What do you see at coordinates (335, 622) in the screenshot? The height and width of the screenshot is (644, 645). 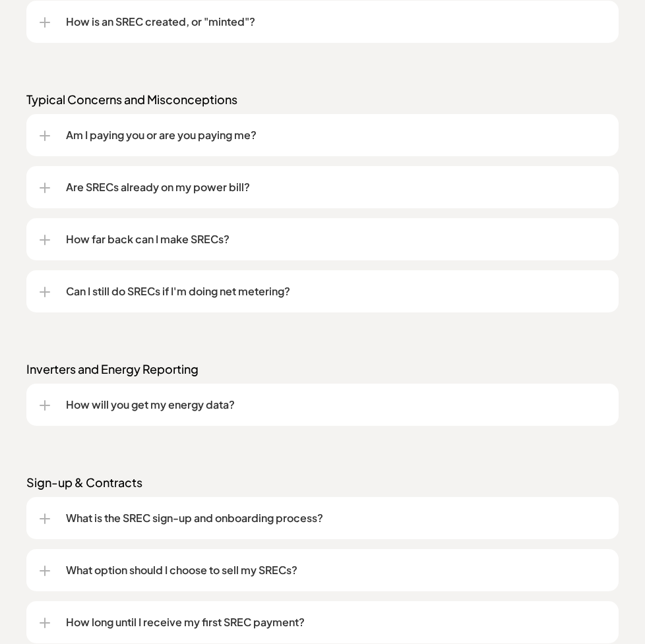 I see `p: How long until I receive my first SREC payment?` at bounding box center [335, 622].